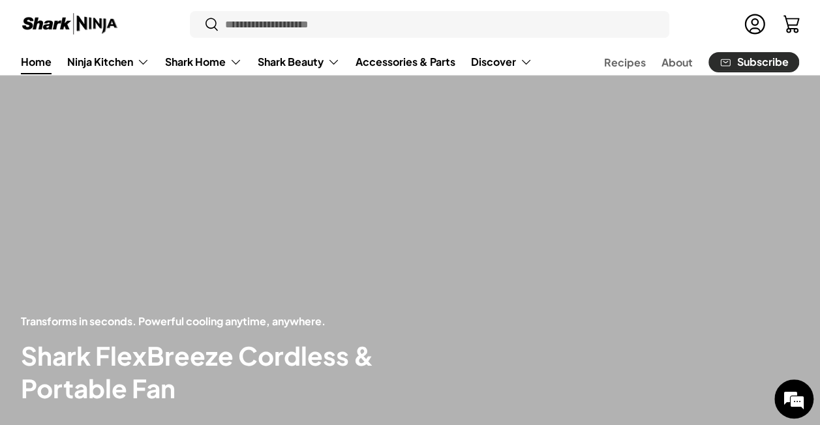 The height and width of the screenshot is (425, 820). I want to click on h2: Shark FlexBreeze Cordless & Portable Fan, so click(215, 372).